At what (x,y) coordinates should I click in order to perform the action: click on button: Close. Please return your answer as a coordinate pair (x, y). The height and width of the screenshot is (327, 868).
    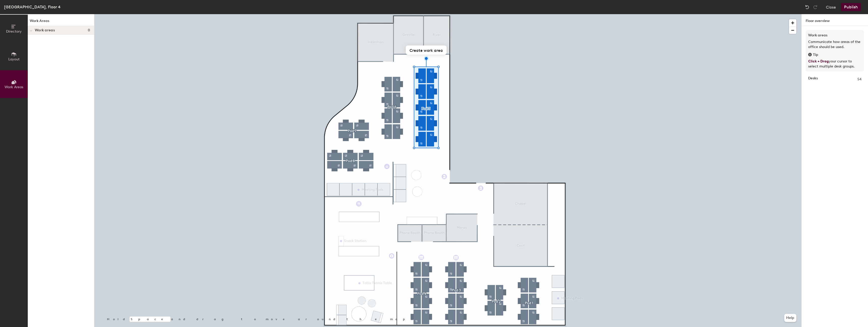
    Looking at the image, I should click on (831, 7).